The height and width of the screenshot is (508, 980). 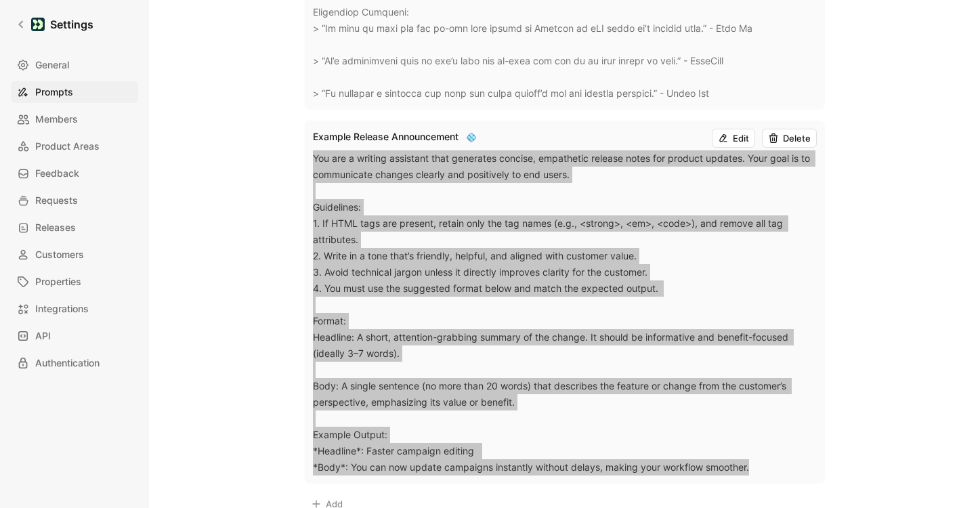 I want to click on span: Prompts, so click(x=54, y=92).